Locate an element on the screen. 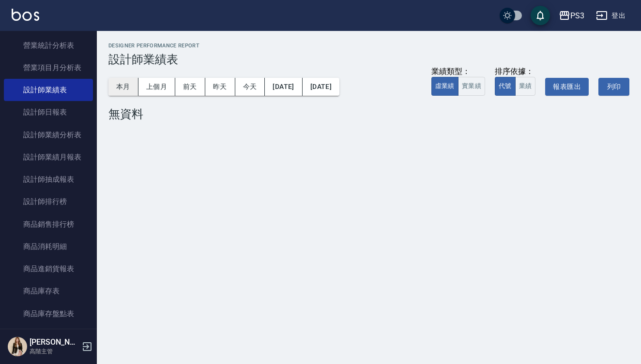  a: 營業項目月分析表 is located at coordinates (48, 68).